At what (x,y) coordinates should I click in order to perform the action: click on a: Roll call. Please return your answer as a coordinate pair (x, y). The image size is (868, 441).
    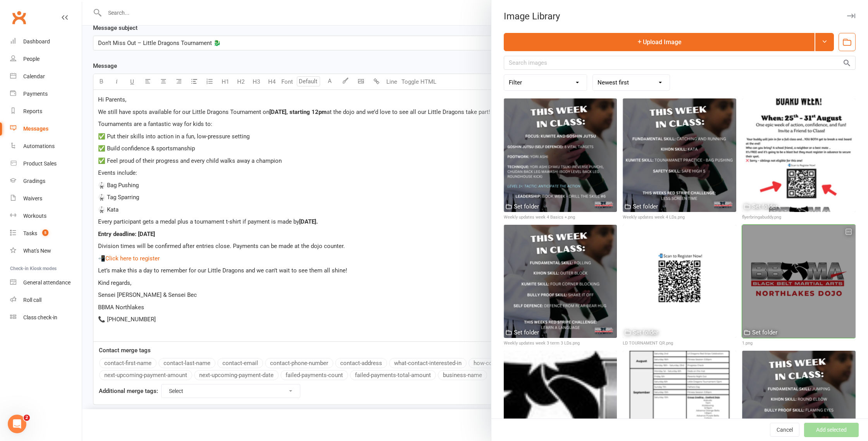
    Looking at the image, I should click on (46, 300).